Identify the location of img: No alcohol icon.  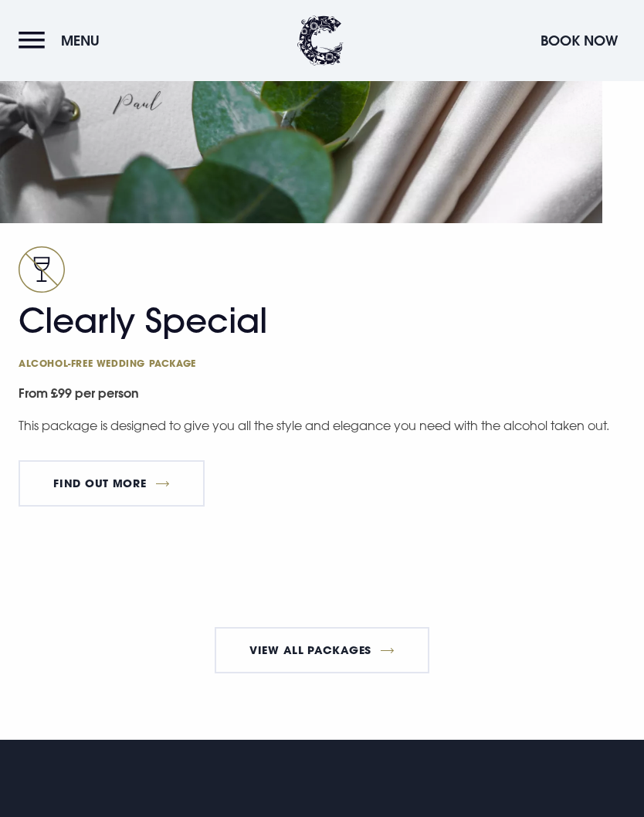
(42, 270).